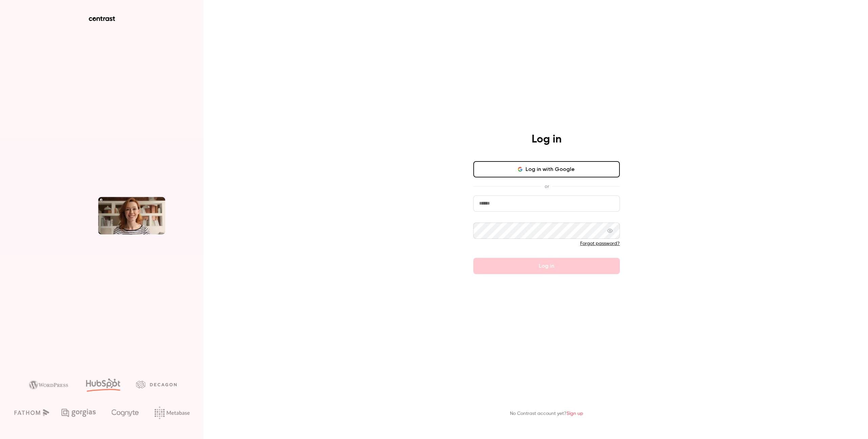 The image size is (868, 439). Describe the element at coordinates (600, 244) in the screenshot. I see `a: Forgot password?` at that location.